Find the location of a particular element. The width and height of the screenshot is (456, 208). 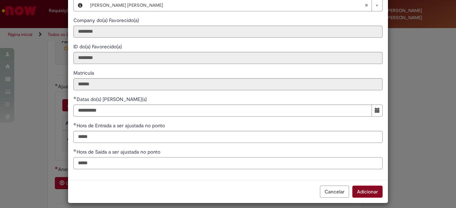

span: Hora de Saída a ser ajustada no ponto is located at coordinates (119, 152).